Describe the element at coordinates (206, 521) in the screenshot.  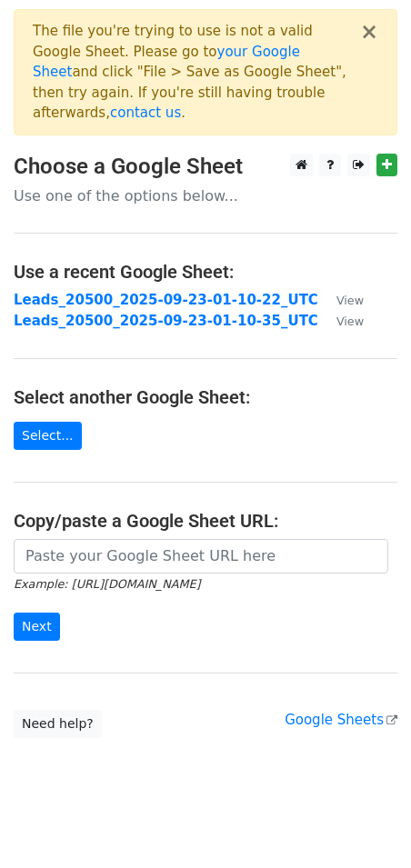
I see `h4: Copy/paste a Google Sheet URL:` at that location.